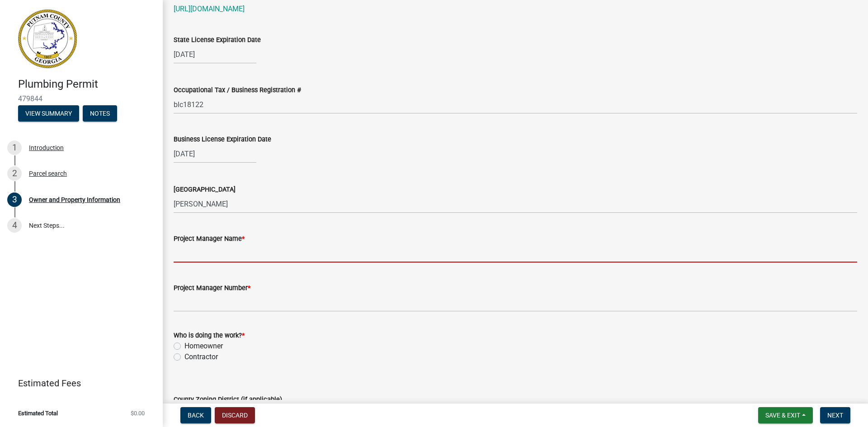  I want to click on span: Estimated Total, so click(38, 413).